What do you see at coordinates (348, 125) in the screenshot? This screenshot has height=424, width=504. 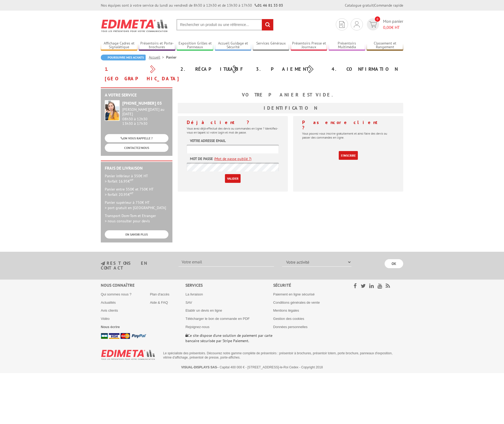 I see `h4: Pas encore client ?` at bounding box center [348, 125].